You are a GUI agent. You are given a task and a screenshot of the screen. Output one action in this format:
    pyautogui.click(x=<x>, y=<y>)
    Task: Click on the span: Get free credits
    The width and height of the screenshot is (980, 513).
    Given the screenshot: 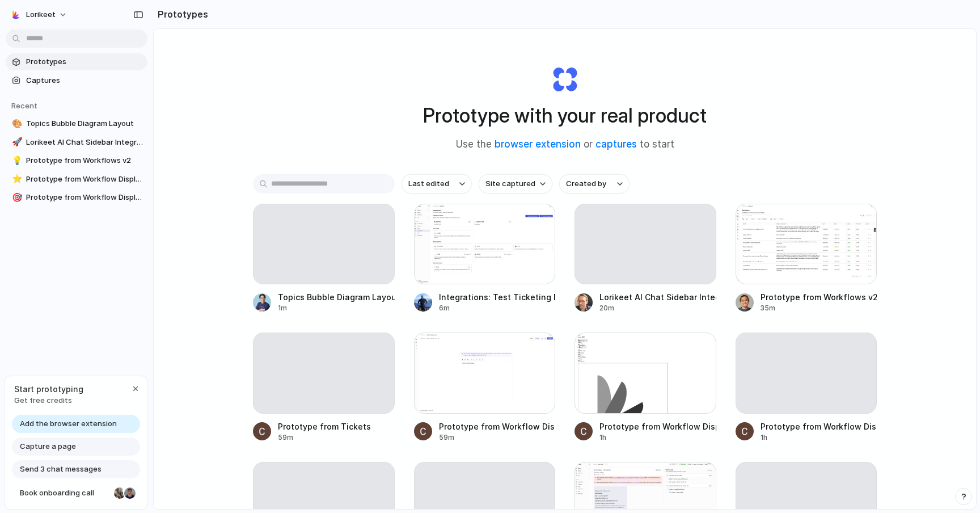 What is the action you would take?
    pyautogui.click(x=49, y=401)
    